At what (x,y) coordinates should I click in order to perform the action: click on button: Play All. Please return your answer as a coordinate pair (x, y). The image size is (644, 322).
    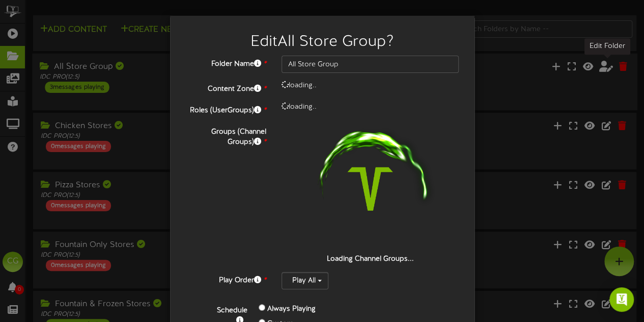
    Looking at the image, I should click on (305, 281).